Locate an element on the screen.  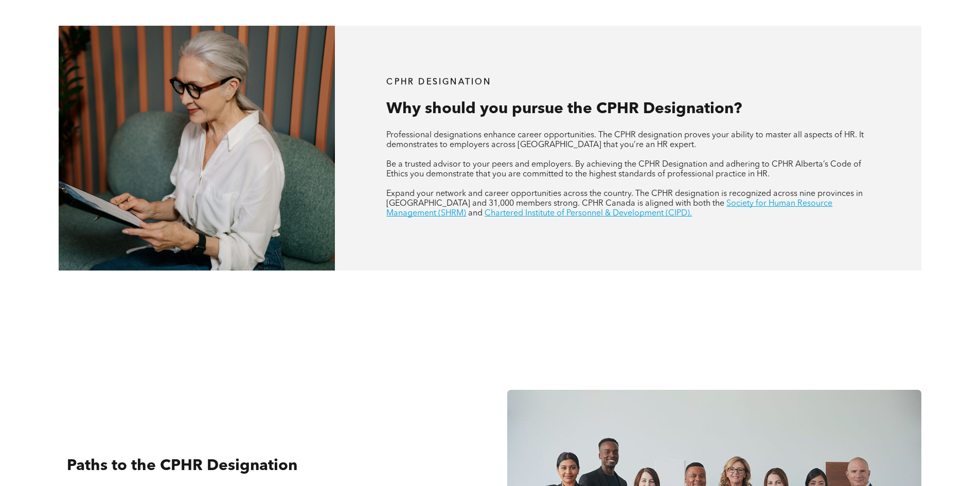
span: Professional designations enhance career opportunities. The CPHR designation proves your ability ... is located at coordinates (625, 140).